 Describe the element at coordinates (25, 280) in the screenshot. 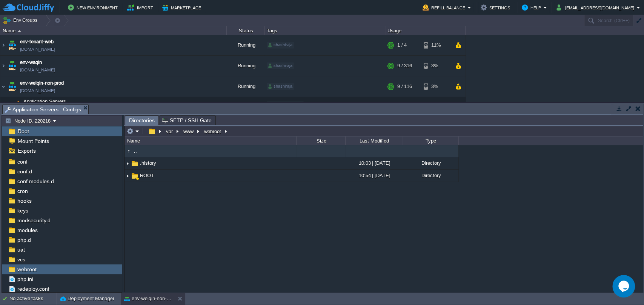

I see `a: php.ini` at that location.